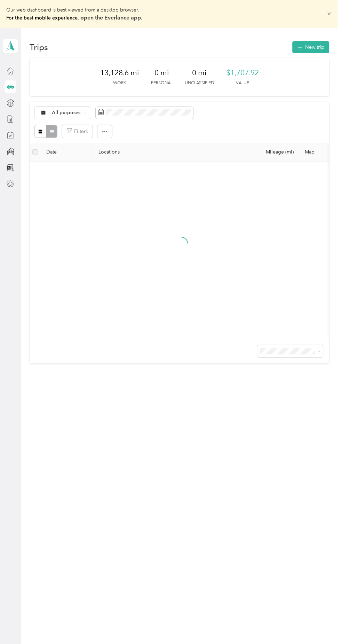 Image resolution: width=341 pixels, height=644 pixels. What do you see at coordinates (161, 84) in the screenshot?
I see `p: Personal` at bounding box center [161, 84].